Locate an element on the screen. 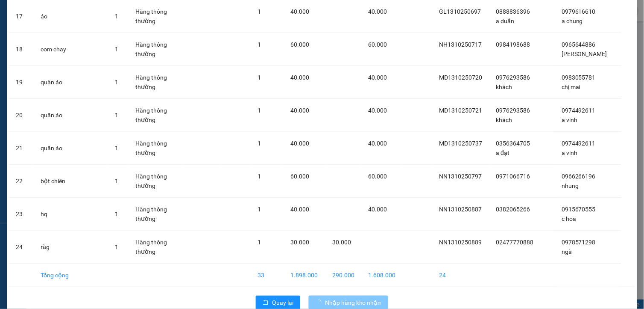  span: 0979616610 is located at coordinates (579, 11).